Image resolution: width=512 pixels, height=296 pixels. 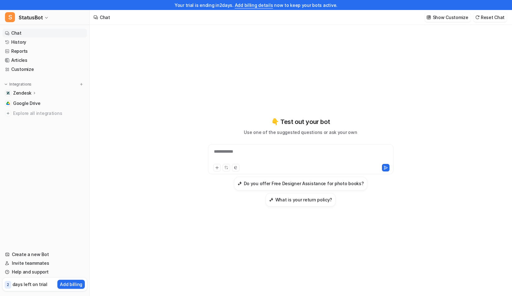 I want to click on button: Add billing, so click(x=71, y=284).